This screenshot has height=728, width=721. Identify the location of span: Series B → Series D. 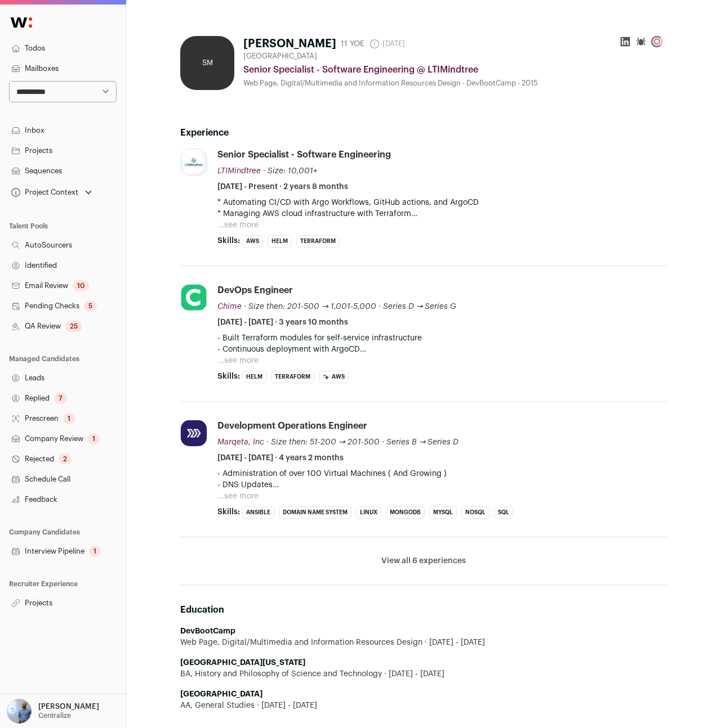
(422, 443).